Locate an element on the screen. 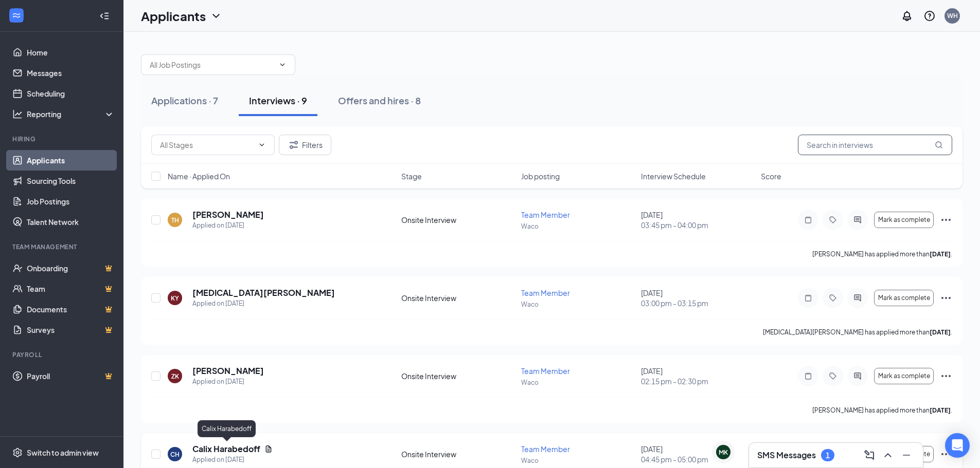 The image size is (980, 468). div: WH is located at coordinates (952, 16).